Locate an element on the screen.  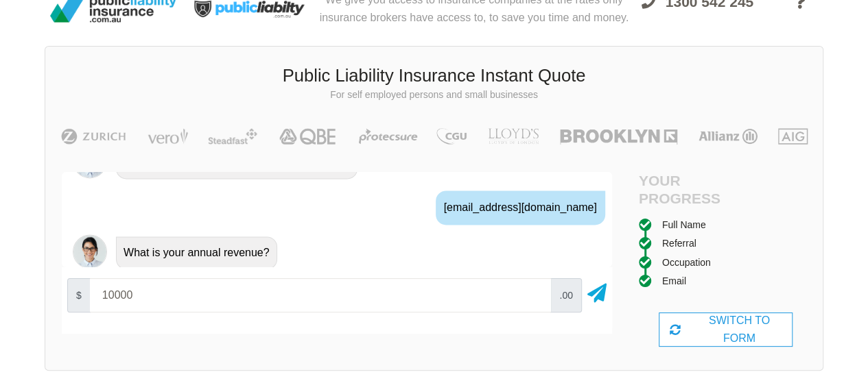
div: SWITCH TO FORM is located at coordinates (725, 329).